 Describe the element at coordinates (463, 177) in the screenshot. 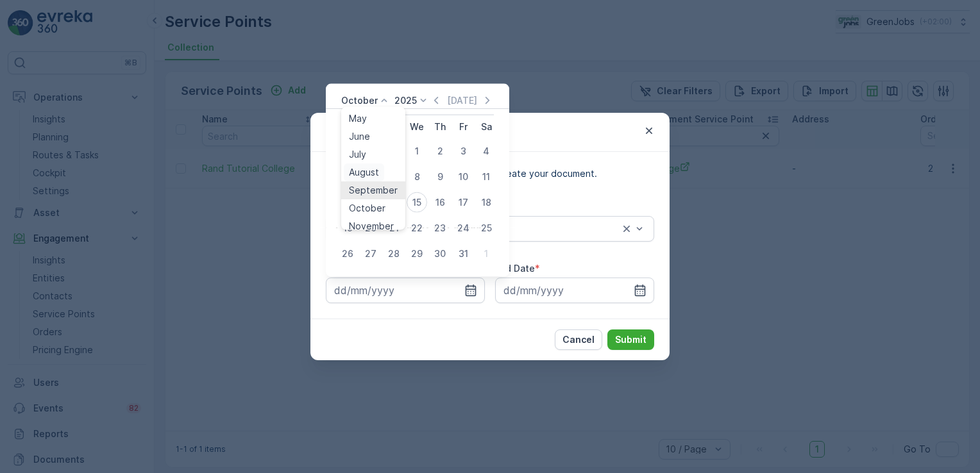

I see `div: 10` at that location.